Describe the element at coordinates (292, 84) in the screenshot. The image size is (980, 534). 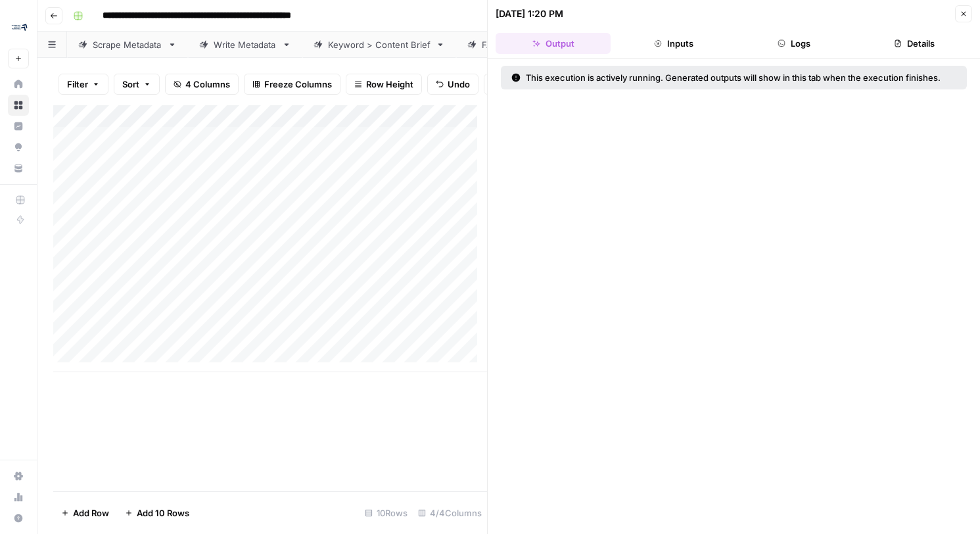
I see `button: Freeze Columns` at that location.